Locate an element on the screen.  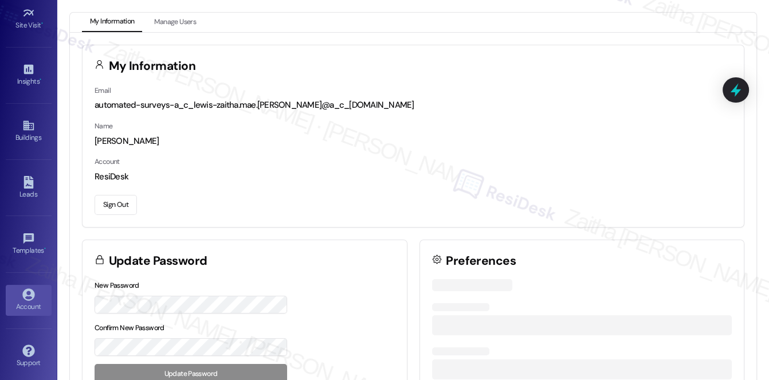
a: Leads is located at coordinates (29, 188).